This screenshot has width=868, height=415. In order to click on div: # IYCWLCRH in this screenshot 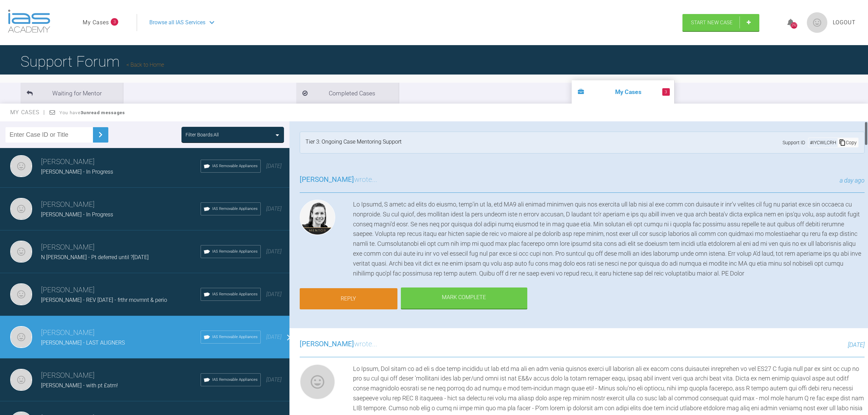, I will do `click(823, 143)`.